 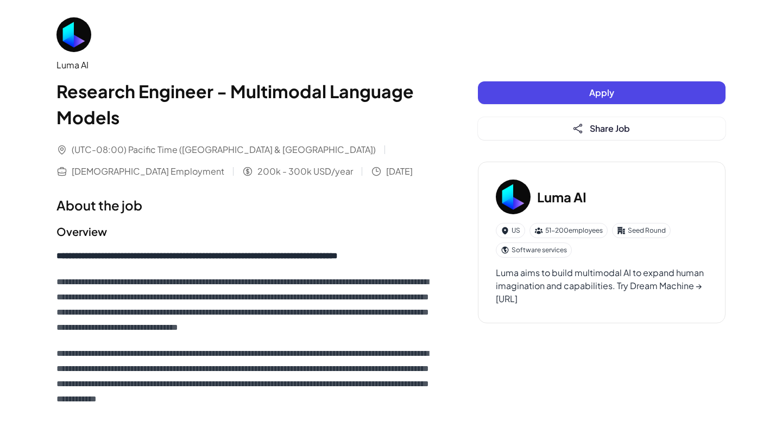 I want to click on h1: Research Engineer - Multimodal Language Models, so click(x=245, y=104).